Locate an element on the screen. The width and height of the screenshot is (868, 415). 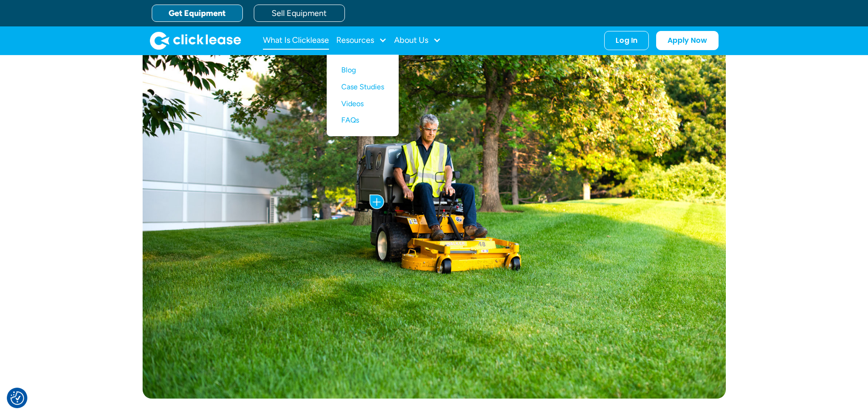
a: Apply Now is located at coordinates (687, 41).